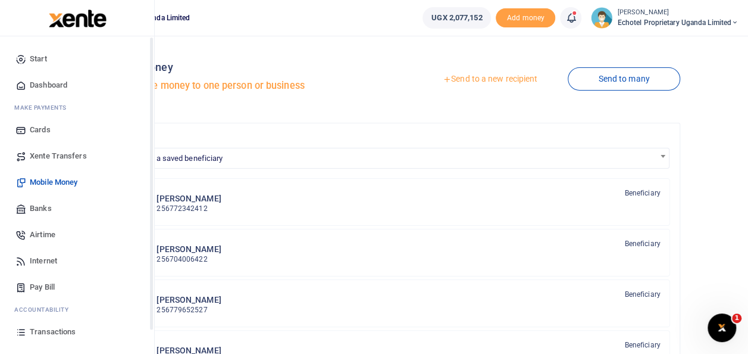  What do you see at coordinates (602, 18) in the screenshot?
I see `img: profile-user` at bounding box center [602, 18].